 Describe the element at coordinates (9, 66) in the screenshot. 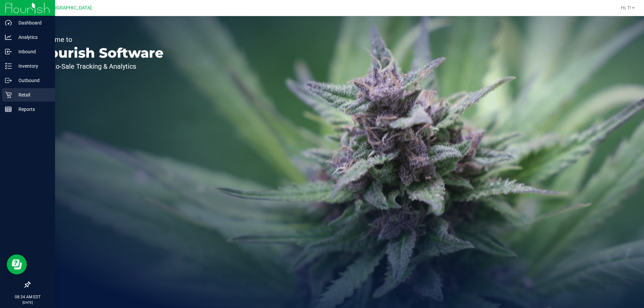

I see `inline-svg: Inventory` at that location.